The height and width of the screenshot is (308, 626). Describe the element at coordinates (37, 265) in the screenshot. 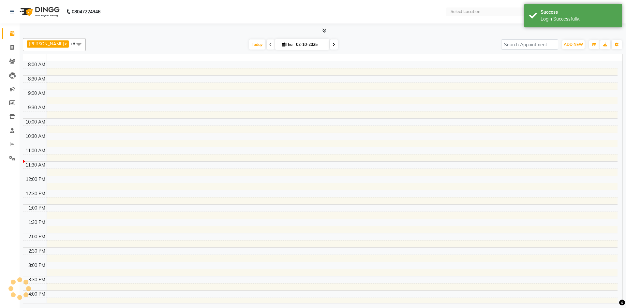

I see `div: 3:00 PM` at that location.